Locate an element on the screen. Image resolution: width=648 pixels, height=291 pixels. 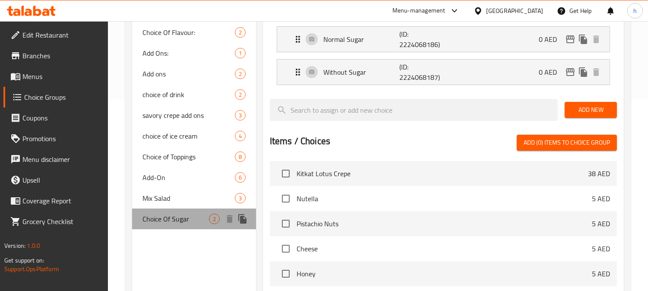
span: Add-On is located at coordinates (189, 178).